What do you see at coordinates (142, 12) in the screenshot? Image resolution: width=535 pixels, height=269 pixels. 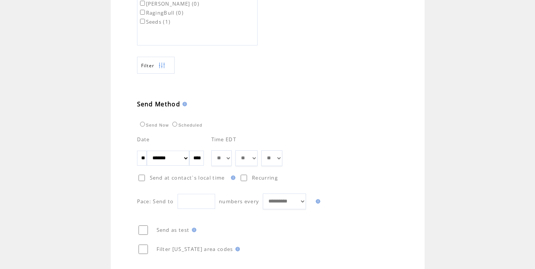 I see `input: RagingBull (0)` at bounding box center [142, 12].